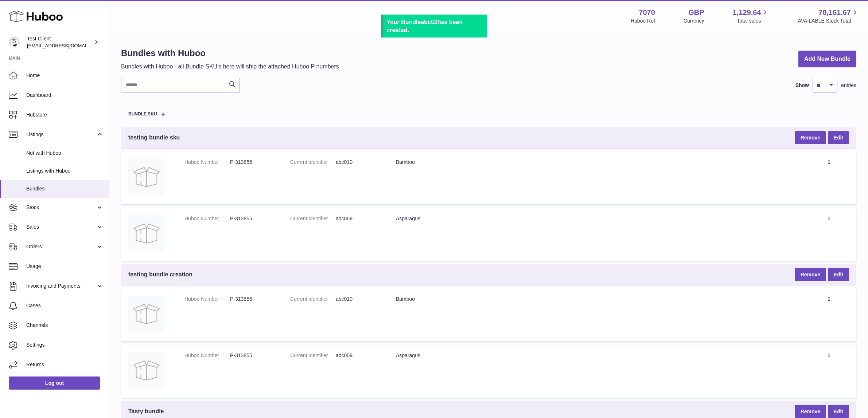  What do you see at coordinates (753, 21) in the screenshot?
I see `span: Total sales` at bounding box center [753, 21].